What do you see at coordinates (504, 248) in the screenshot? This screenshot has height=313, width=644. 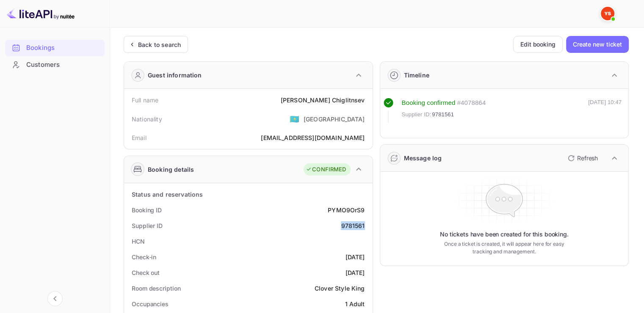 I see `p: Once a ticket is created, it will appear here for easy tracking and management.` at bounding box center [504, 248].